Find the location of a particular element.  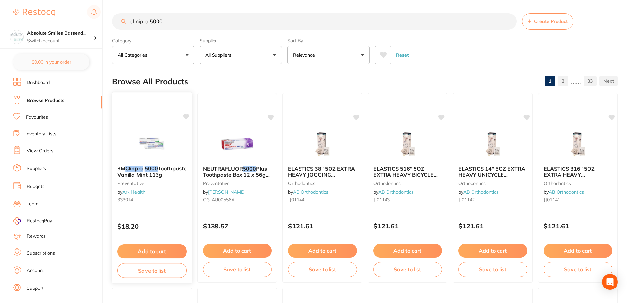

em: Clinpro is located at coordinates (134, 168).